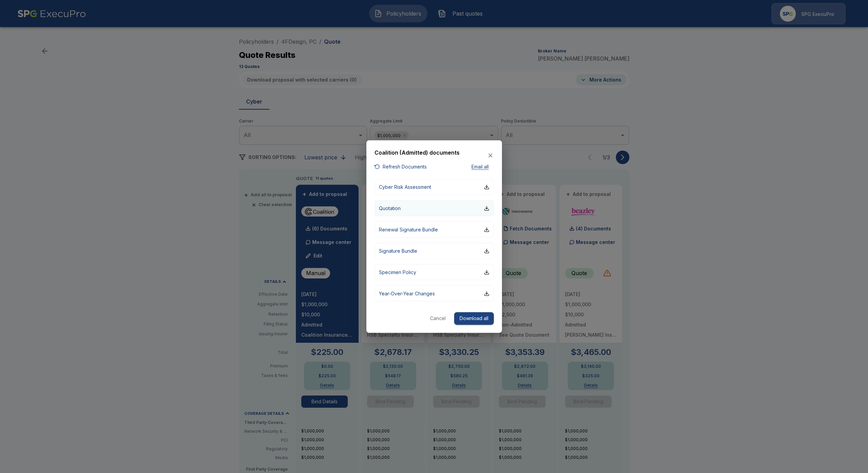 The image size is (868, 473). I want to click on p: Quotation, so click(390, 208).